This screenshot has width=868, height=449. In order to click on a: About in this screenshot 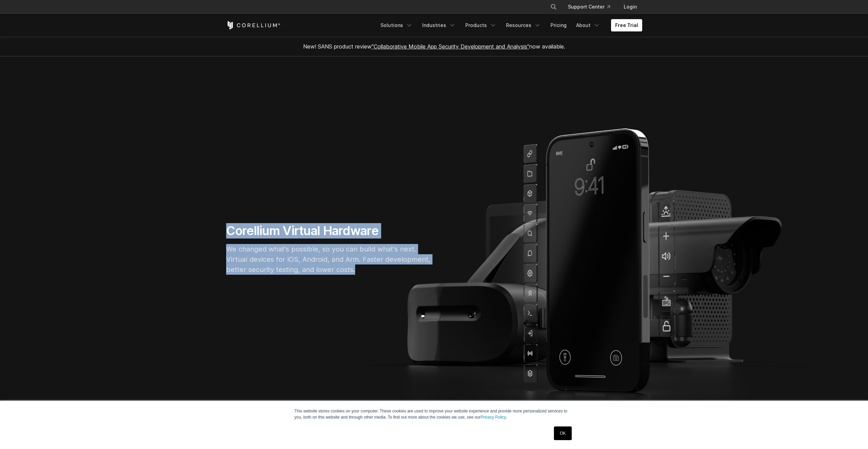, I will do `click(588, 25)`.